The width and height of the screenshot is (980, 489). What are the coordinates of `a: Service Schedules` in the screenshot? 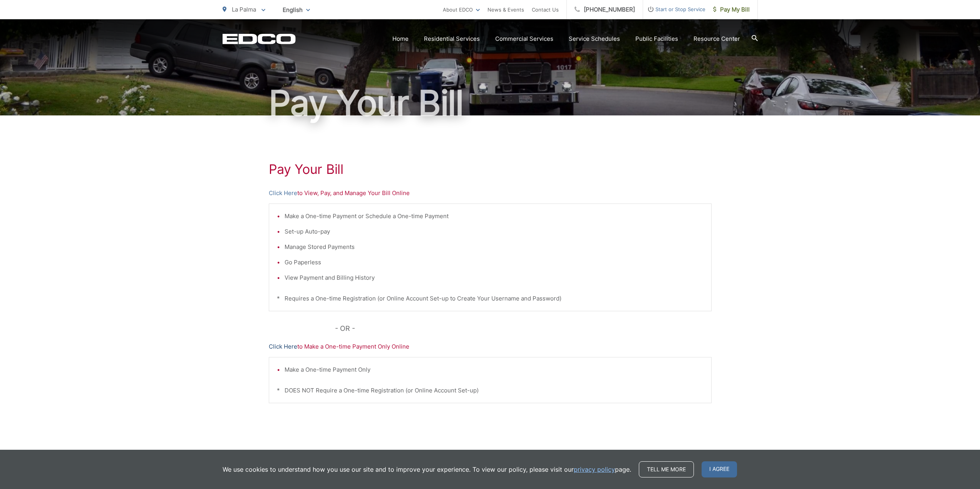 It's located at (594, 39).